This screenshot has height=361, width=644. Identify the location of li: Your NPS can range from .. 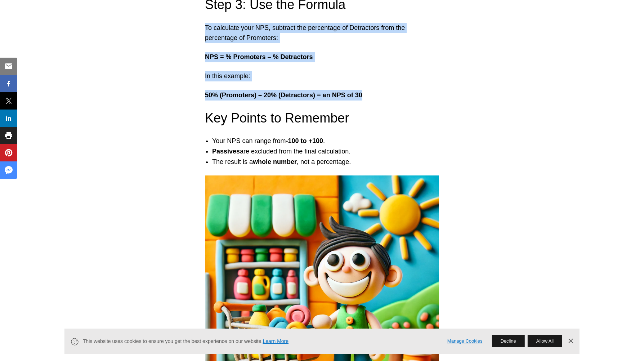
(329, 141).